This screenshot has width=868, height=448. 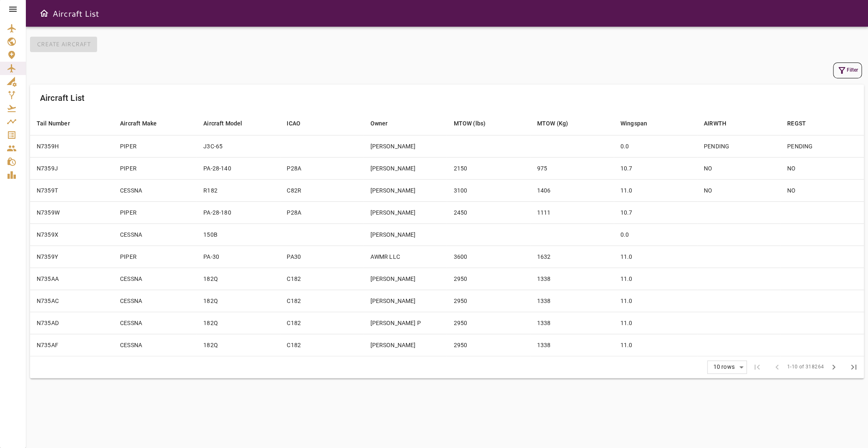 I want to click on td: PA-30, so click(x=238, y=256).